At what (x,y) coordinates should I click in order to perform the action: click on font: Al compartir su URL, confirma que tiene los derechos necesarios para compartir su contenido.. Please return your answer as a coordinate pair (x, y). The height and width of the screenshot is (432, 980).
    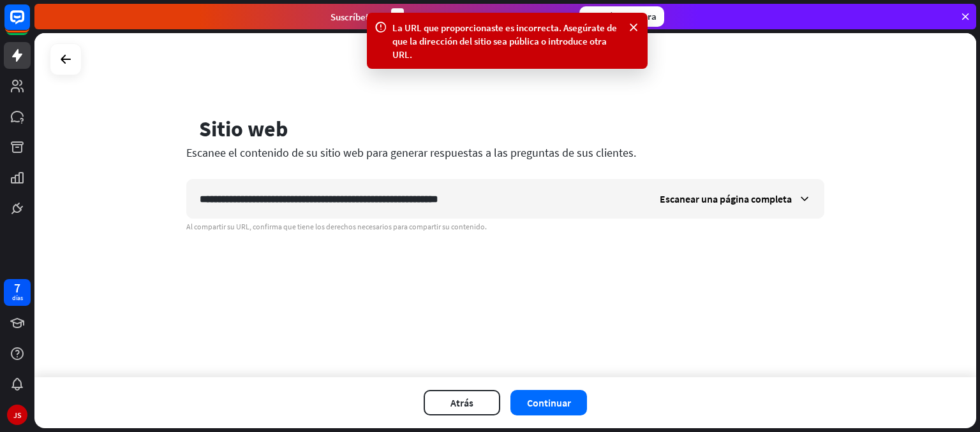
    Looking at the image, I should click on (336, 226).